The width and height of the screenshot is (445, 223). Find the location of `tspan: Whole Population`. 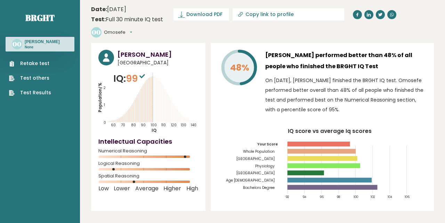

tspan: Whole Population is located at coordinates (258, 151).